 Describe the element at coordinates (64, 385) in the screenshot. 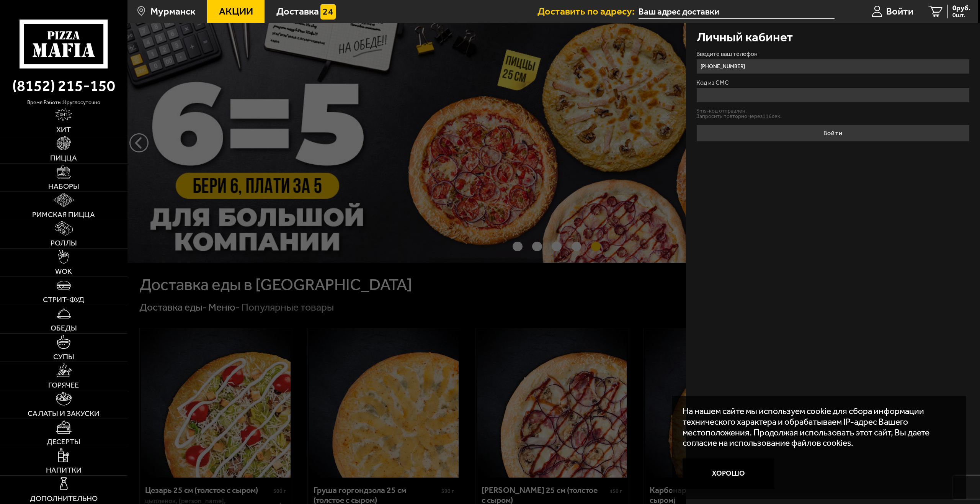

I see `span: Горячее` at that location.